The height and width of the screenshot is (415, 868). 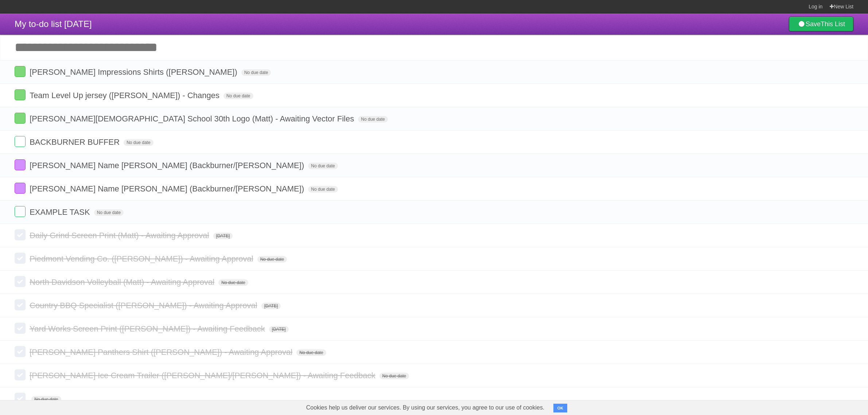 What do you see at coordinates (123, 282) in the screenshot?
I see `span: North Davidson Volleyball (Matt) - Awaiting Approval` at bounding box center [123, 282].